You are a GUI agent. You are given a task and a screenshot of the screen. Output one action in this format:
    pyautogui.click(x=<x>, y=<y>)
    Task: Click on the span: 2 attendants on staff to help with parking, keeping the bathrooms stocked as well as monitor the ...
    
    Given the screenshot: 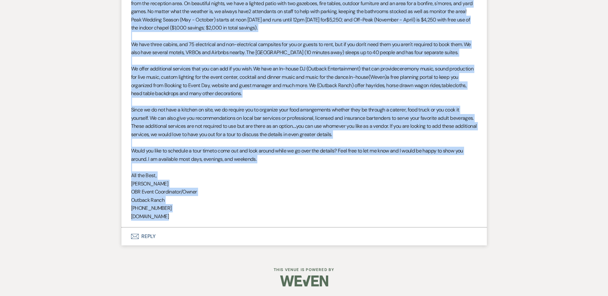 What is the action you would take?
    pyautogui.click(x=357, y=11)
    